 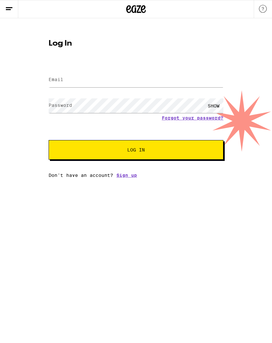 I want to click on span: Log In, so click(x=136, y=150).